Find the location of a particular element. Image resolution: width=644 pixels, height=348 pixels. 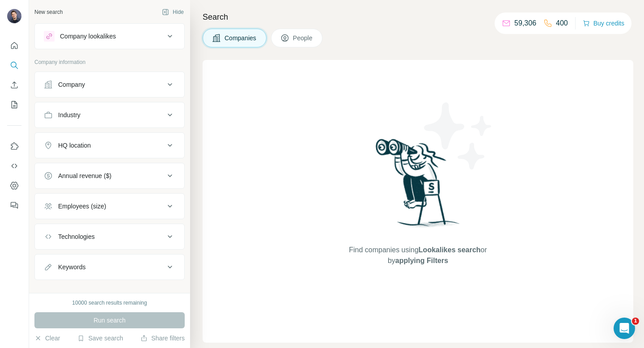

img: Surfe Illustration - Stars is located at coordinates (458, 136).